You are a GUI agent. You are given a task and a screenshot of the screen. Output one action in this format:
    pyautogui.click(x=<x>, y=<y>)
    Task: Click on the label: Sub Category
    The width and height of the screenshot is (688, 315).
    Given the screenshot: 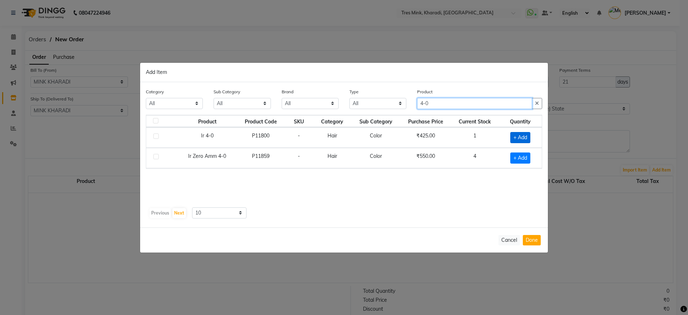 What is the action you would take?
    pyautogui.click(x=227, y=92)
    